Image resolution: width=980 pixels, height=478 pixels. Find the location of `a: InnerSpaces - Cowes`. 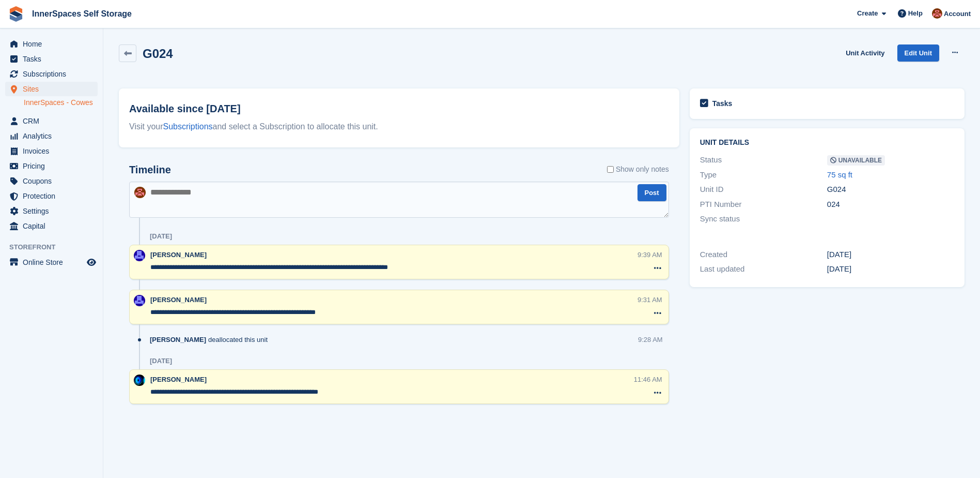

a: InnerSpaces - Cowes is located at coordinates (61, 102).